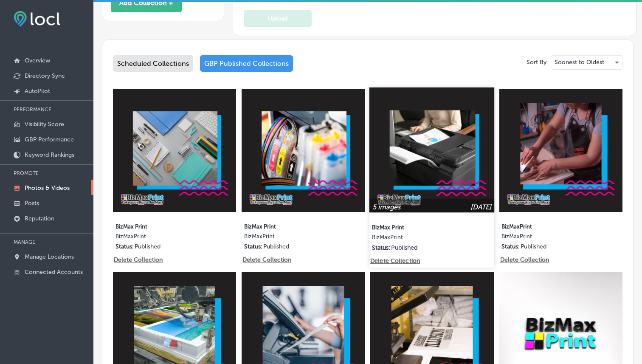 The image size is (642, 364). I want to click on div: Scheduled Collections, so click(153, 63).